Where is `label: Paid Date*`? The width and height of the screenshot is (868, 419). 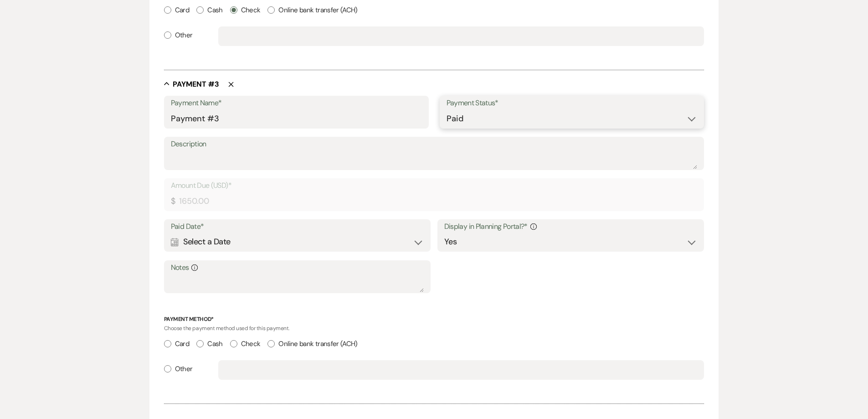
label: Paid Date* is located at coordinates (298, 227).